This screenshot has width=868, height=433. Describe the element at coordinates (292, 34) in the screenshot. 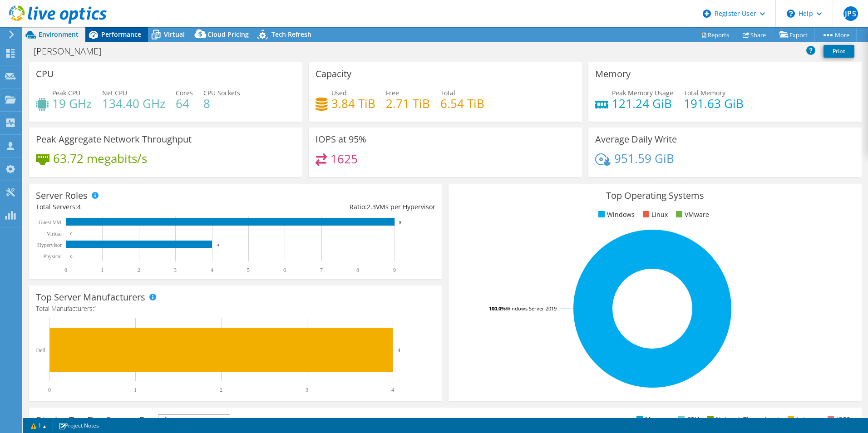

I see `span: Tech Refresh` at that location.